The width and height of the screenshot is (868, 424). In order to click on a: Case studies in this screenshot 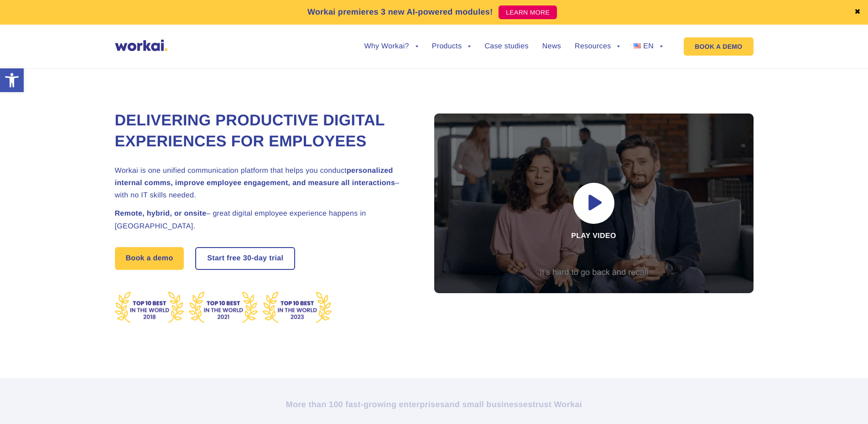, I will do `click(506, 46)`.